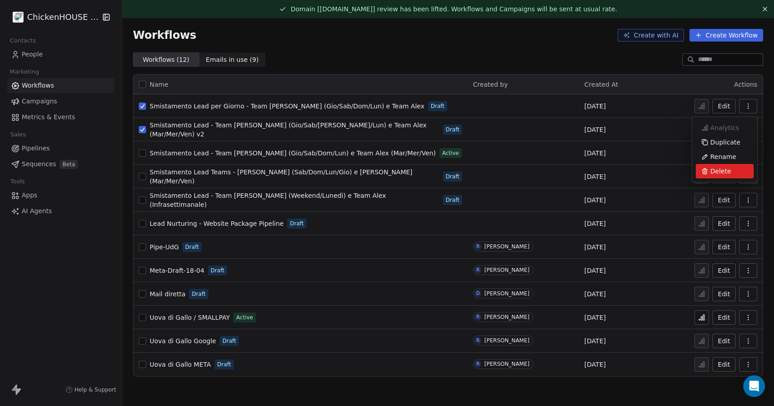 Image resolution: width=774 pixels, height=406 pixels. What do you see at coordinates (94, 56) in the screenshot?
I see `img: tab_keywords_by_traffic_grey.svg` at bounding box center [94, 56].